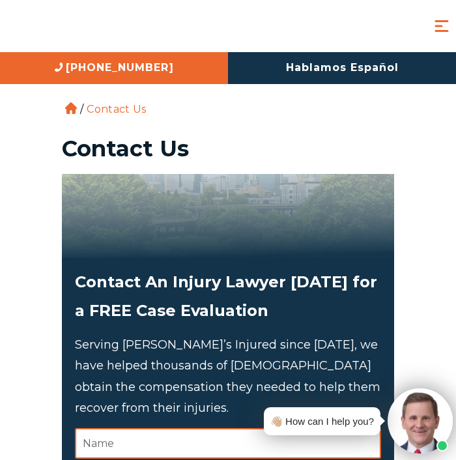 Image resolution: width=456 pixels, height=460 pixels. Describe the element at coordinates (322, 421) in the screenshot. I see `div: 👋🏼 How can I help you?` at that location.